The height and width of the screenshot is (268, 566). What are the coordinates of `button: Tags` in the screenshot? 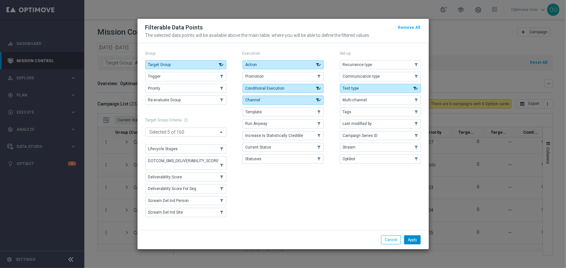 It's located at (380, 112).